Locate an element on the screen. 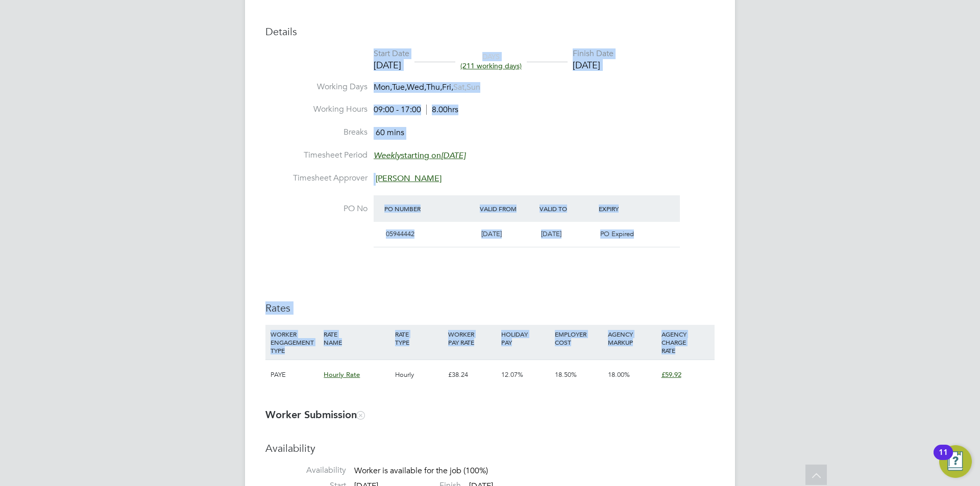  div: 11 is located at coordinates (944, 459).